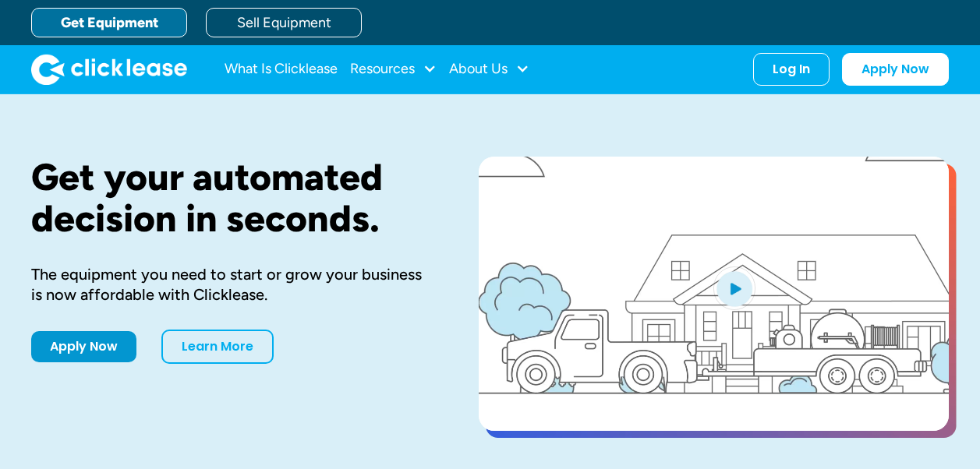 The height and width of the screenshot is (469, 980). I want to click on img: Clicklease logo, so click(109, 69).